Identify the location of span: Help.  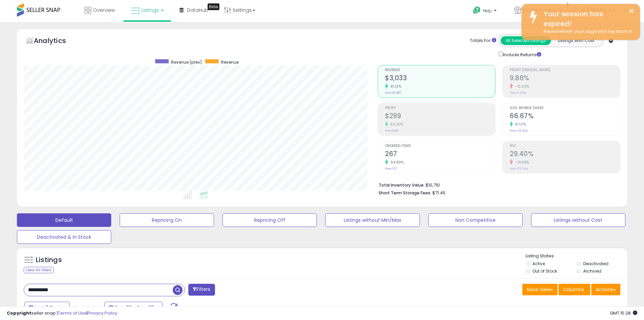
(487, 10).